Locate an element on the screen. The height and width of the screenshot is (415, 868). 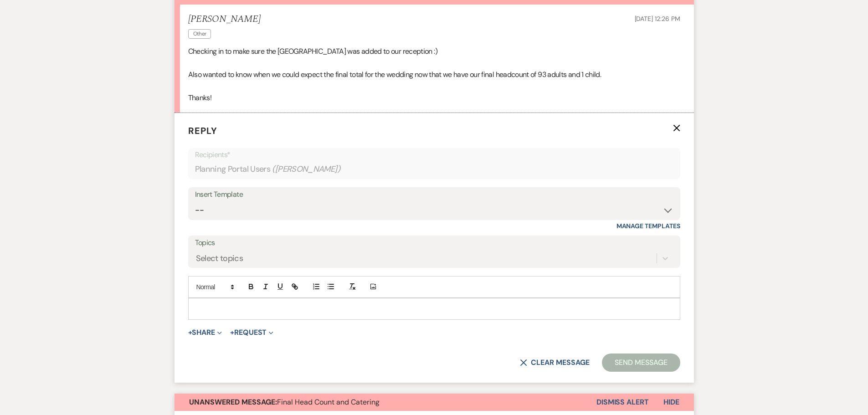
button: Share is located at coordinates (205, 332).